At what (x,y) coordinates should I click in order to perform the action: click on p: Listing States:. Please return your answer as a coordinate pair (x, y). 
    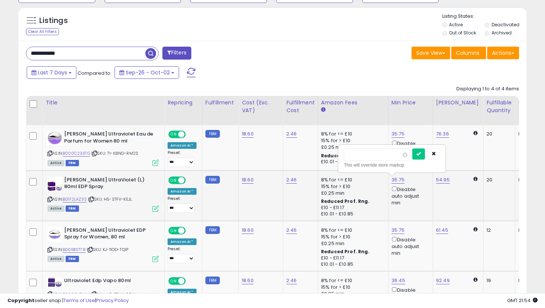
    Looking at the image, I should click on (485, 16).